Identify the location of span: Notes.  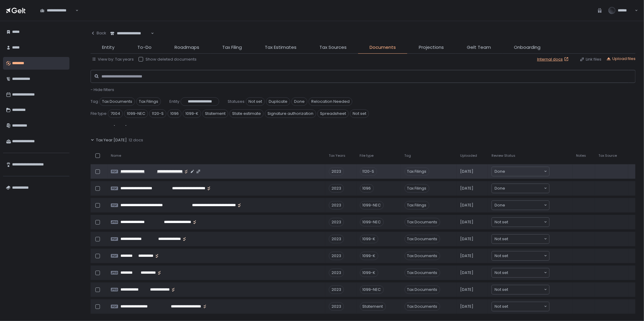
(581, 155).